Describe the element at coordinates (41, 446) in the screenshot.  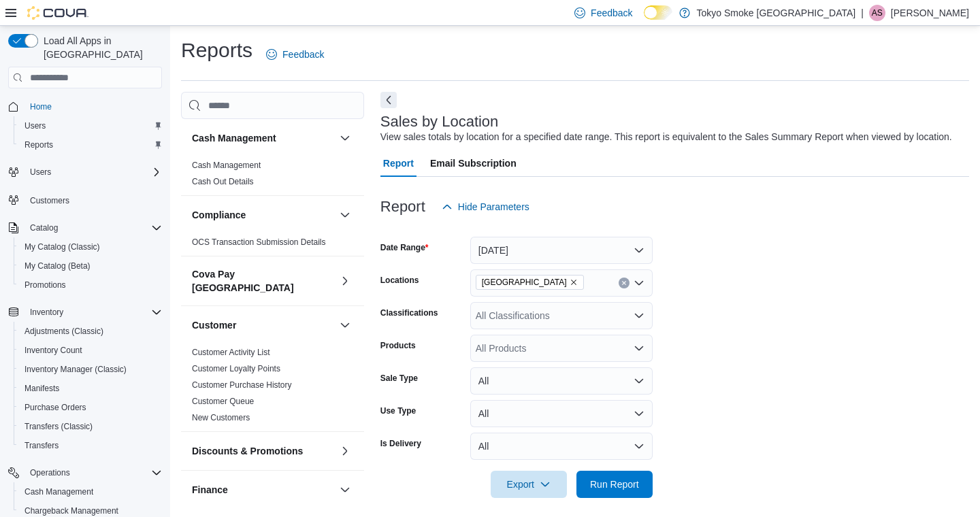
I see `a: Transfers` at that location.